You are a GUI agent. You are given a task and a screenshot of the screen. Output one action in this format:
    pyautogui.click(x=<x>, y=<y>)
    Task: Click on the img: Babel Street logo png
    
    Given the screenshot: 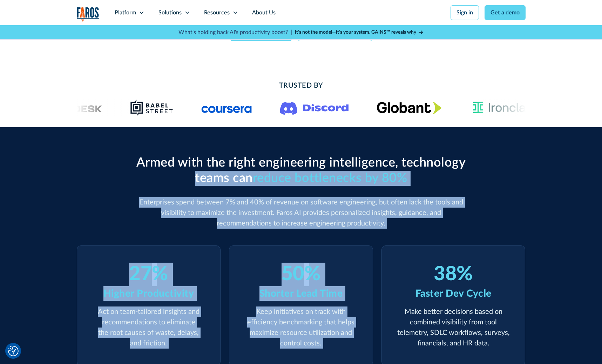 What is the action you would take?
    pyautogui.click(x=152, y=108)
    